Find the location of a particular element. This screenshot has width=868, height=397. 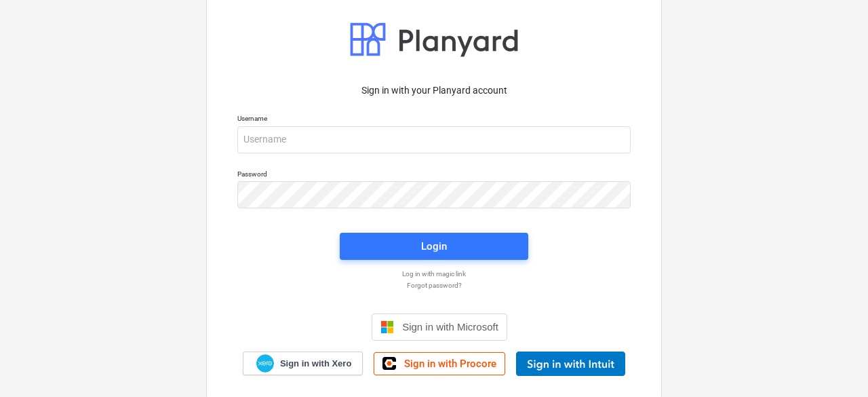

img: Microsoft logo is located at coordinates (387, 327).